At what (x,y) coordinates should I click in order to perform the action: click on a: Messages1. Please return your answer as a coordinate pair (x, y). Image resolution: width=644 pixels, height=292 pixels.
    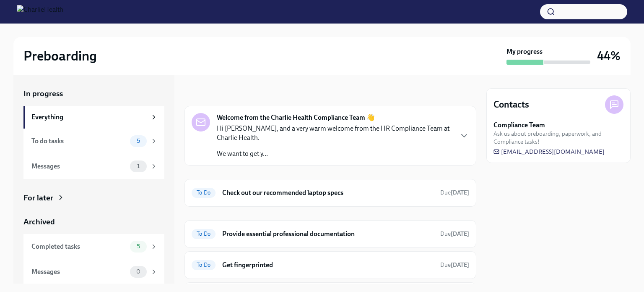
    Looking at the image, I should click on (94, 166).